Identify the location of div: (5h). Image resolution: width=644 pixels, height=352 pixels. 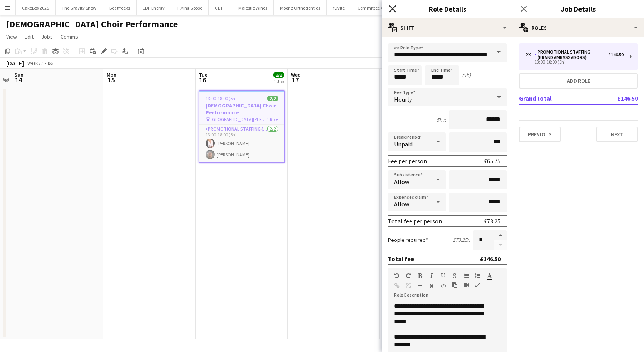
(466, 75).